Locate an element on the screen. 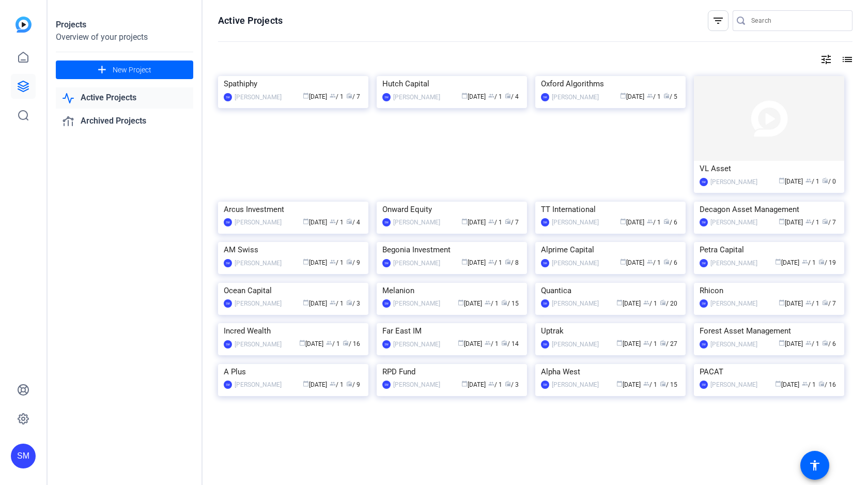 This screenshot has width=868, height=485. span: / 20 is located at coordinates (668, 304).